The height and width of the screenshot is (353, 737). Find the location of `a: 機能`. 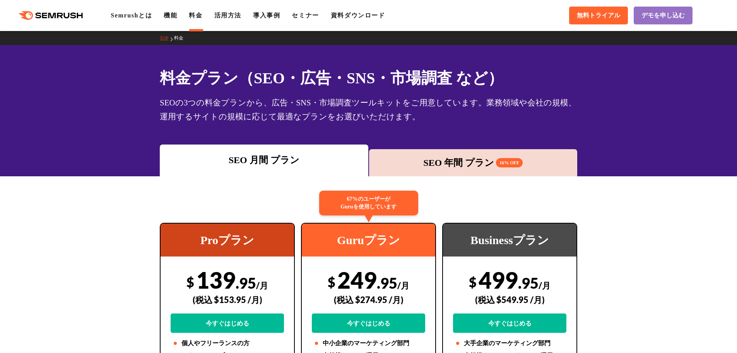

a: 機能 is located at coordinates (170, 15).